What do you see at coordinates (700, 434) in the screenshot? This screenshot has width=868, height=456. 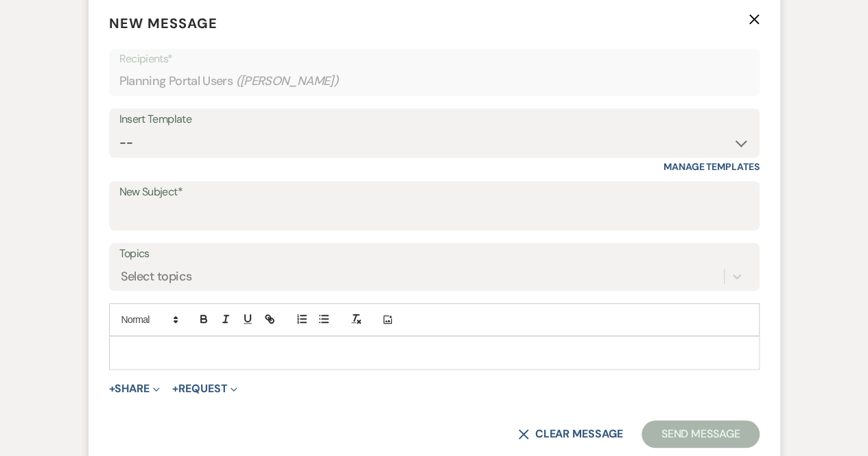 I see `button: Send Message` at bounding box center [700, 434].